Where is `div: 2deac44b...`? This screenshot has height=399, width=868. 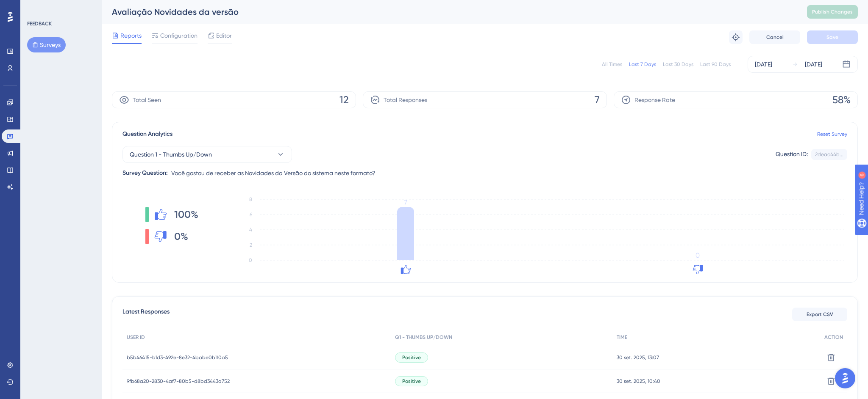
div: 2deac44b... is located at coordinates (829, 155).